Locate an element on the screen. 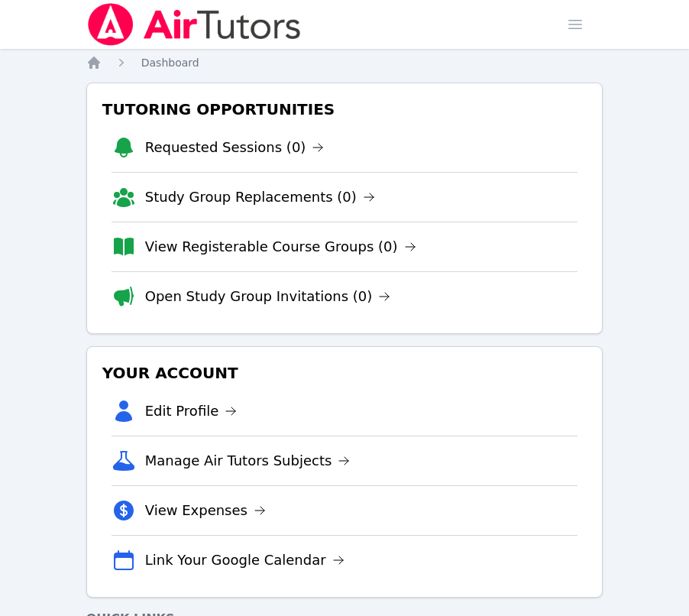 Image resolution: width=689 pixels, height=616 pixels. a: View Expenses is located at coordinates (205, 510).